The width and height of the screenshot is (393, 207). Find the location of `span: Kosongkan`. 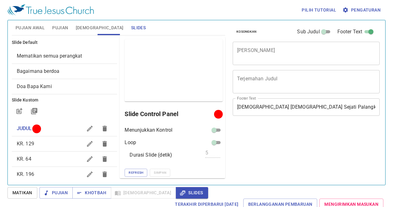

span: Kosongkan is located at coordinates (246, 32).